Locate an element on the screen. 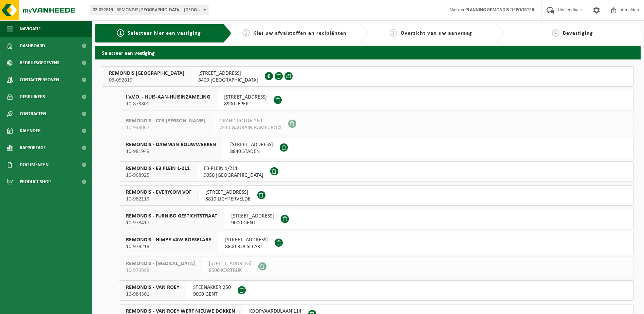 This screenshot has height=314, width=644. span: Product Shop is located at coordinates (35, 182).